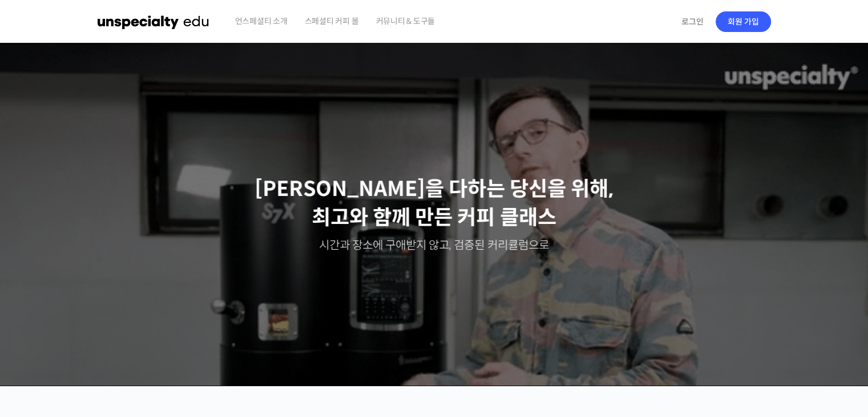  What do you see at coordinates (111, 336) in the screenshot?
I see `a: 대화` at bounding box center [111, 336].